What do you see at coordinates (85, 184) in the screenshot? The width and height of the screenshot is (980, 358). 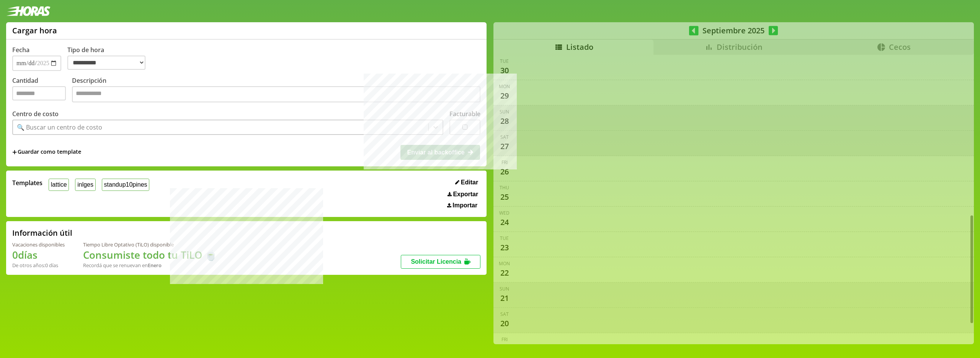 I see `button: inlges` at bounding box center [85, 184].